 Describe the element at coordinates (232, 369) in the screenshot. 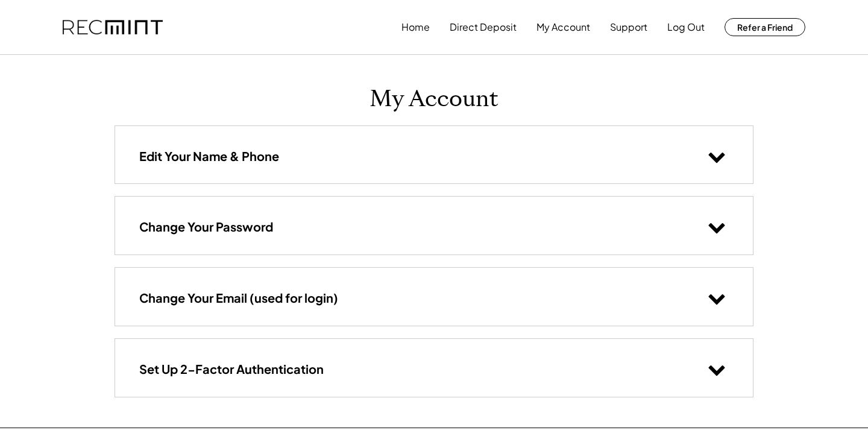

I see `h3: Set Up 2-Factor Authentication` at that location.